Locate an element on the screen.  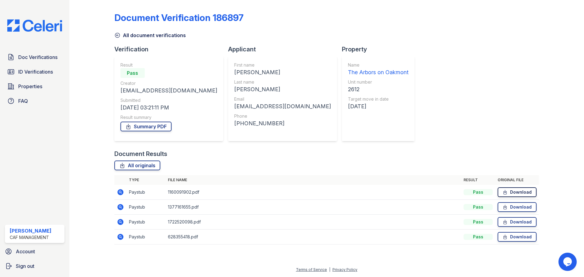
th: File name is located at coordinates (313, 180).